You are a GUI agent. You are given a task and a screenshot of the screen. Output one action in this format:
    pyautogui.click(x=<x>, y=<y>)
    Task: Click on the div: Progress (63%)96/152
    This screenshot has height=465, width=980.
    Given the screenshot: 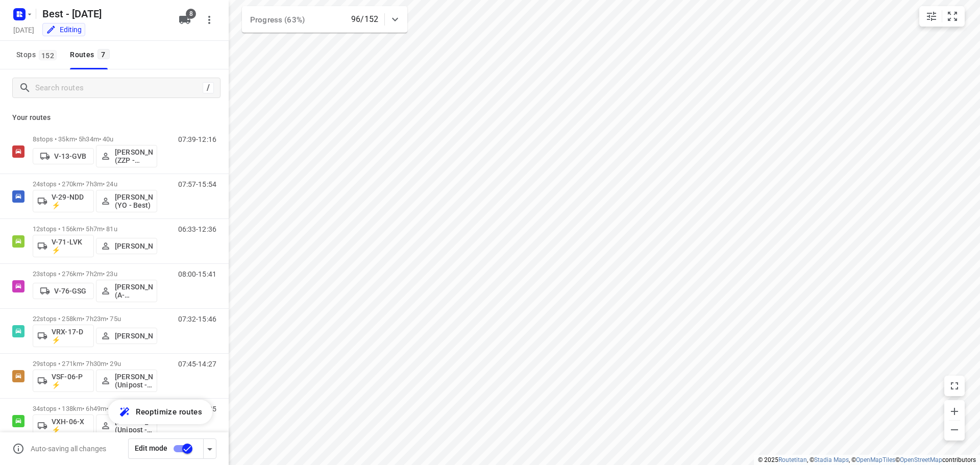 What is the action you would take?
    pyautogui.click(x=325, y=20)
    